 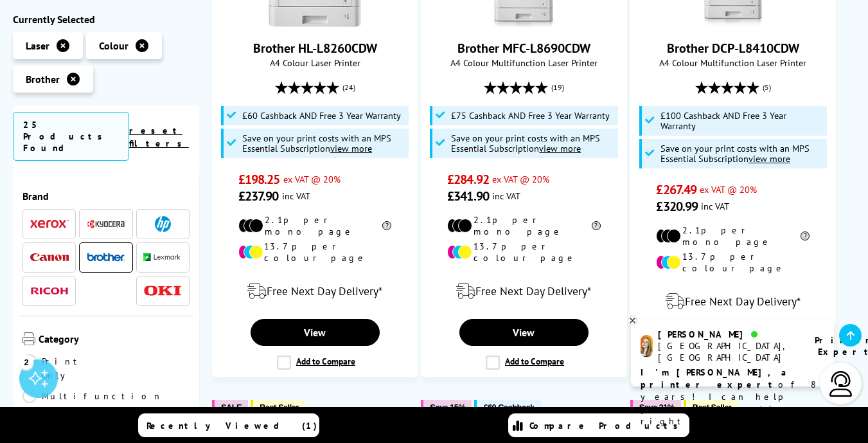 I want to click on img: amy-livechat.png, so click(x=646, y=346).